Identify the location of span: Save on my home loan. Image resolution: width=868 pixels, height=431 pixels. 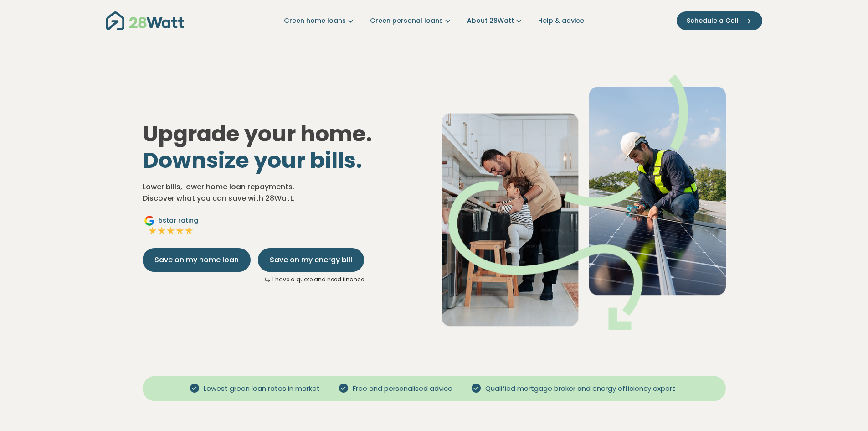
(196, 260).